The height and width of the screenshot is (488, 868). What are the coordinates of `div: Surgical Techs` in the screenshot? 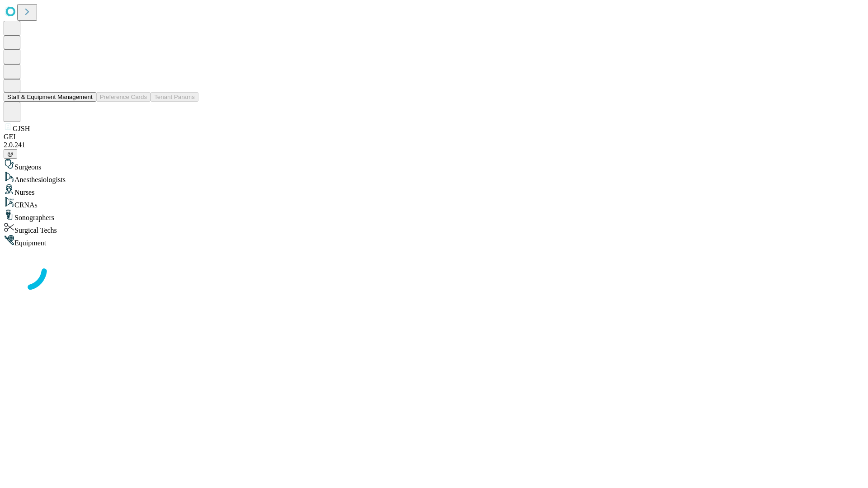 It's located at (434, 228).